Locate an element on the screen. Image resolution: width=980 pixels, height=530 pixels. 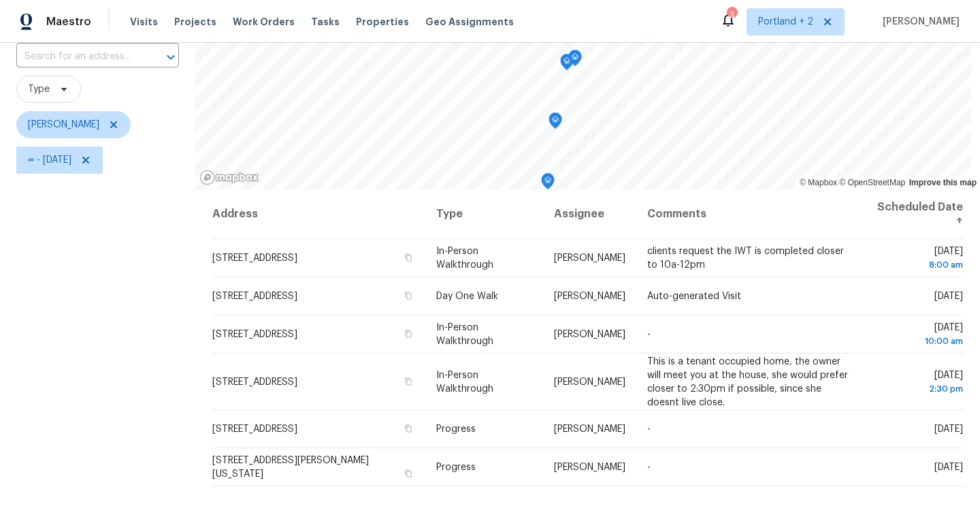
input: Search for an address... is located at coordinates (78, 57).